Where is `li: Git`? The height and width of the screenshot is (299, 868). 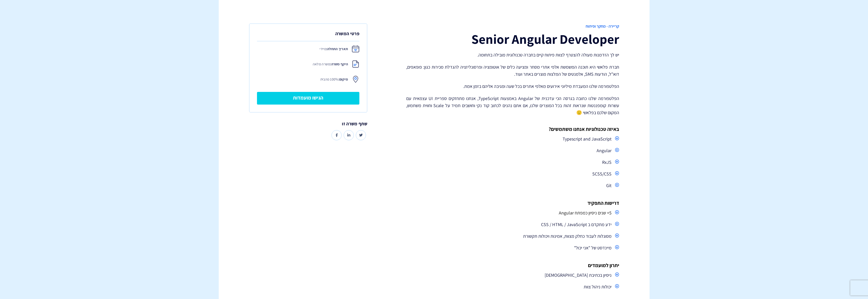 li: Git is located at coordinates (513, 186).